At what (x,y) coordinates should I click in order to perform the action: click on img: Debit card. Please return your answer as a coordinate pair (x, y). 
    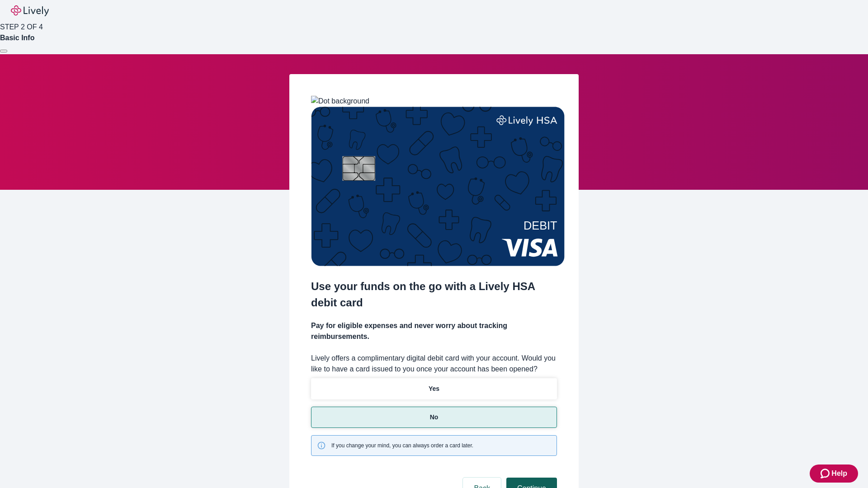
    Looking at the image, I should click on (437, 186).